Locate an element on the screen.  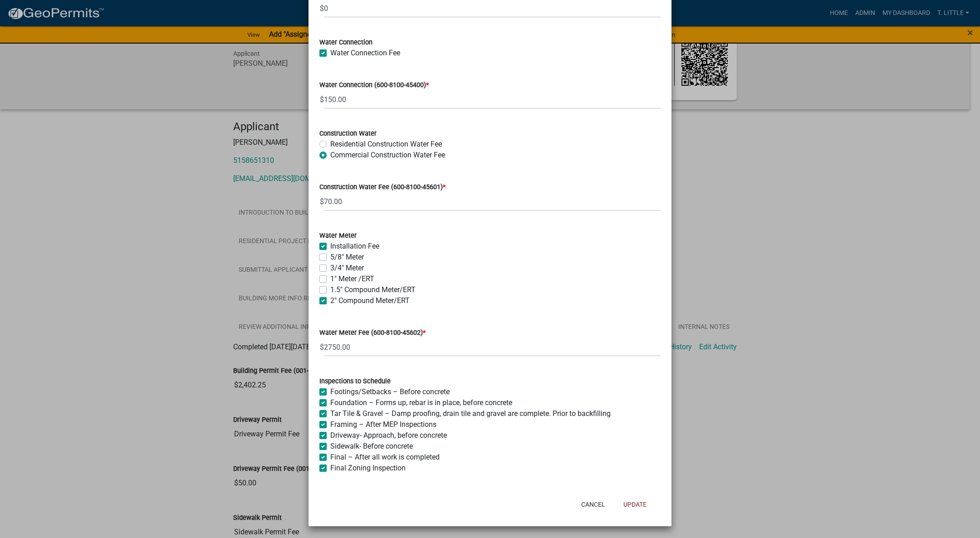
label: Footings/Setbacks – Before concrete is located at coordinates (390, 392).